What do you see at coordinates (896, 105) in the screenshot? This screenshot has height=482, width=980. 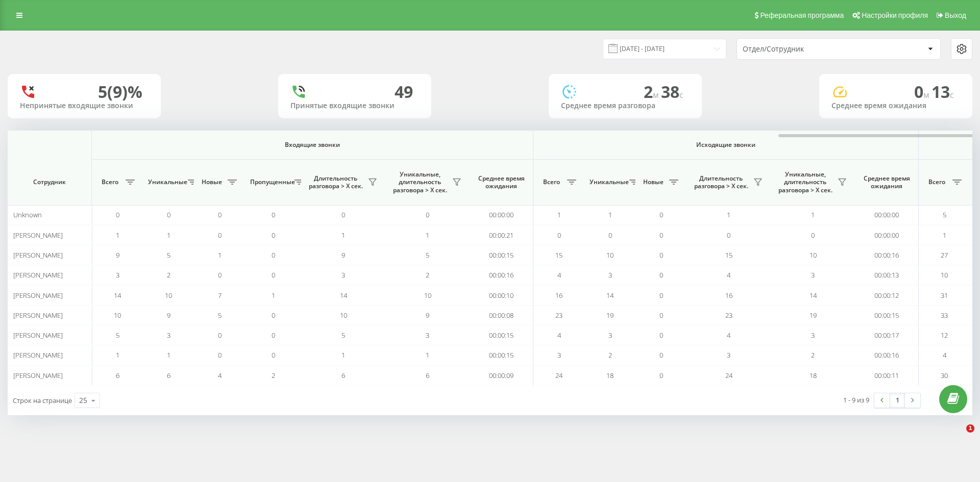 I see `div: Среднее время ожидания` at bounding box center [896, 105].